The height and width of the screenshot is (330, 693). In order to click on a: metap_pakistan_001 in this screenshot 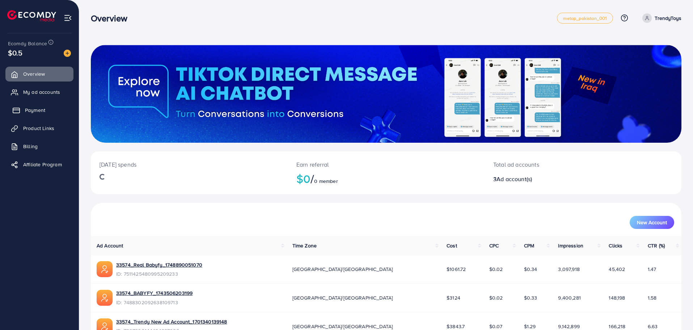, I will do `click(585, 18)`.